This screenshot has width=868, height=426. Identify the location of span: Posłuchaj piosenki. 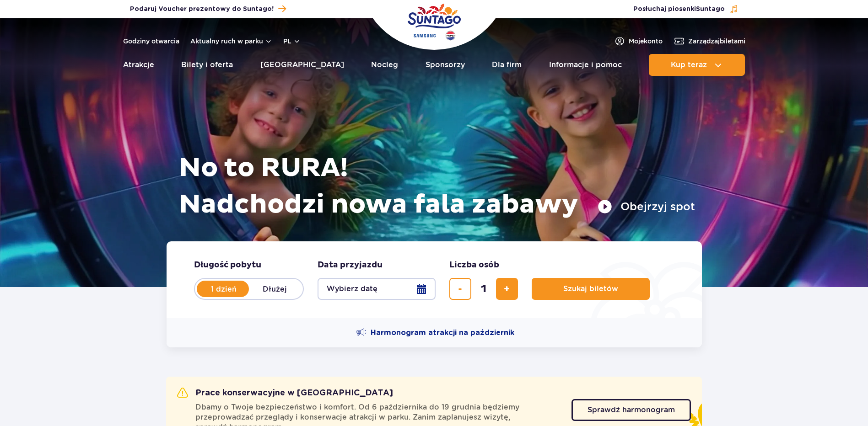
(679, 9).